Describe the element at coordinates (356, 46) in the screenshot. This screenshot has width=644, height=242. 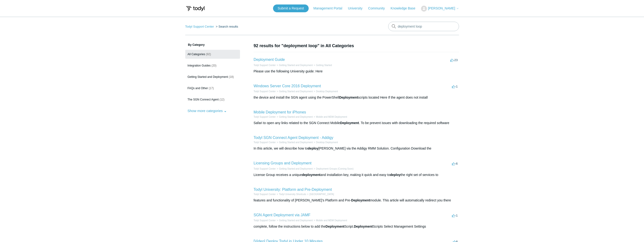
I see `h1: 92 results for "deployment loop" in All Categories` at that location.